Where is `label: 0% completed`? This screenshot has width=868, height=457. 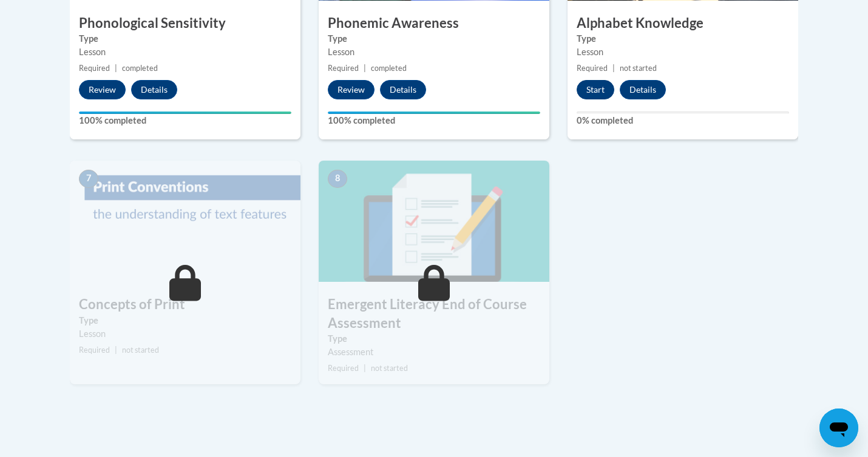 label: 0% completed is located at coordinates (682, 121).